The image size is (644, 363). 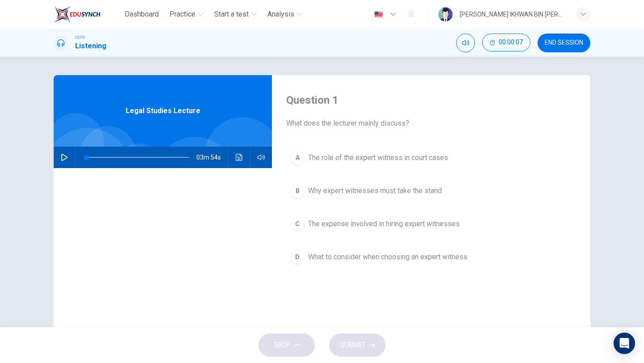 What do you see at coordinates (212, 157) in the screenshot?
I see `span: 03m 54s` at bounding box center [212, 157].